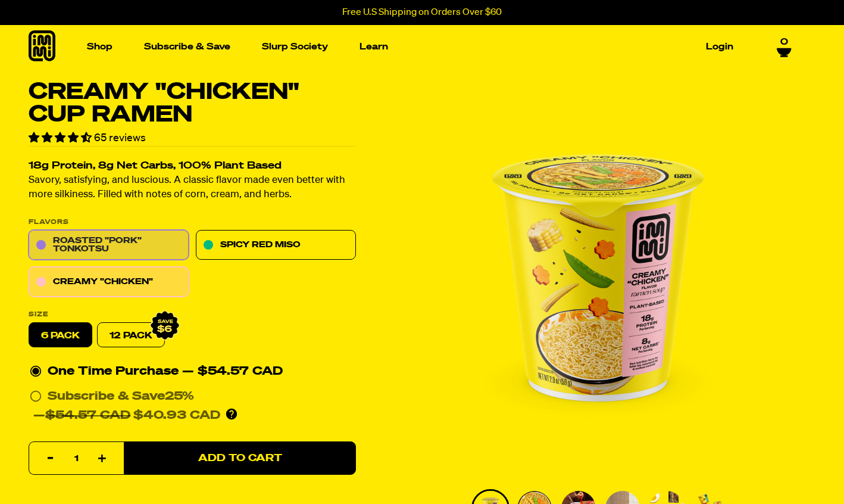 The height and width of the screenshot is (504, 844). Describe the element at coordinates (410, 47) in the screenshot. I see `nav: Main navigation` at that location.